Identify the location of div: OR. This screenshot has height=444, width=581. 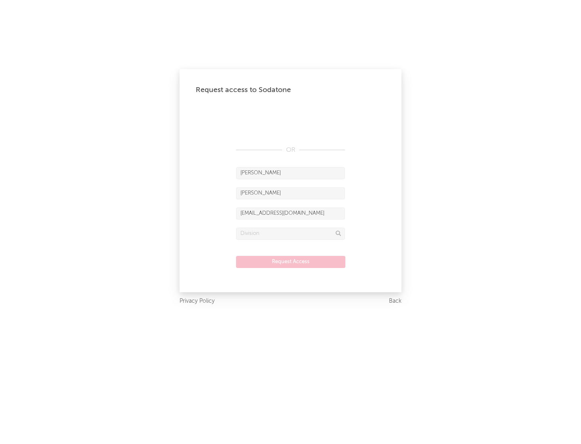
(290, 150).